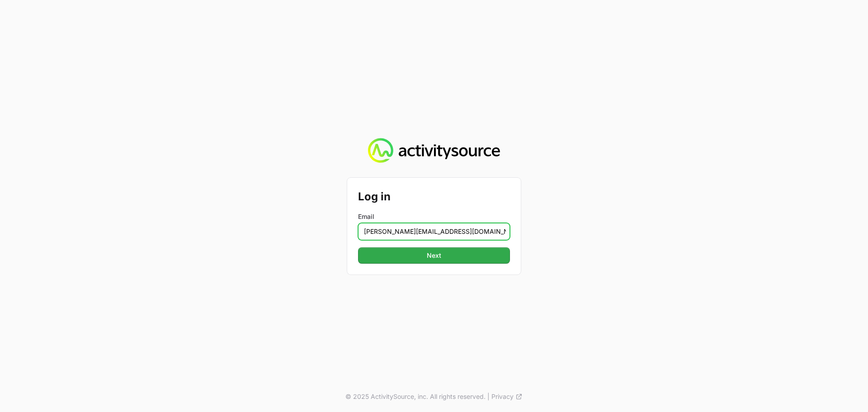  What do you see at coordinates (434, 255) in the screenshot?
I see `span: Next` at bounding box center [434, 255].